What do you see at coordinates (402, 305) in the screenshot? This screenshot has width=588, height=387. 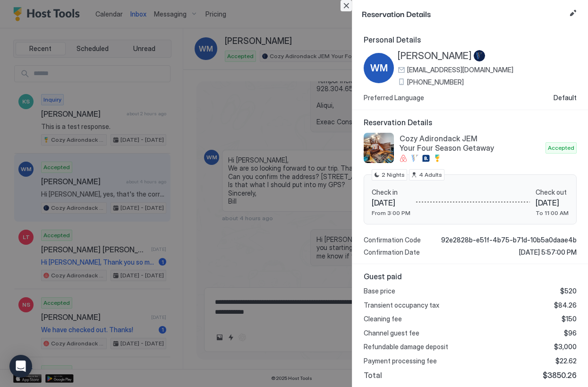 I see `span: Transient occupancy tax` at bounding box center [402, 305].